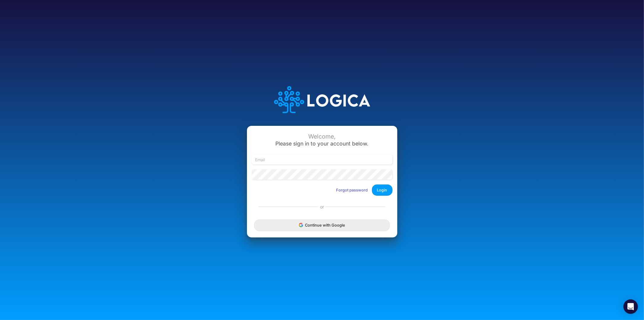 This screenshot has height=320, width=644. What do you see at coordinates (631, 307) in the screenshot?
I see `div: Open Intercom Messenger` at bounding box center [631, 307].